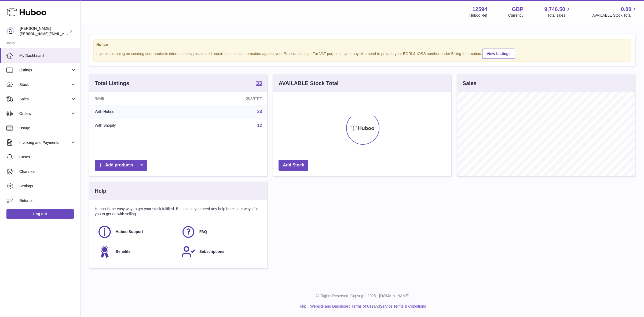  Describe the element at coordinates (558, 12) in the screenshot. I see `a: 9,746.50 Total sales` at that location.